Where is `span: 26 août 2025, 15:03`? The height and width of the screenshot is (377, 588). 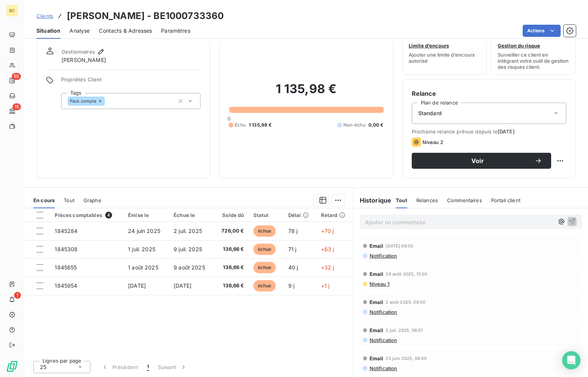 span: 26 août 2025, 15:03 is located at coordinates (406, 274).